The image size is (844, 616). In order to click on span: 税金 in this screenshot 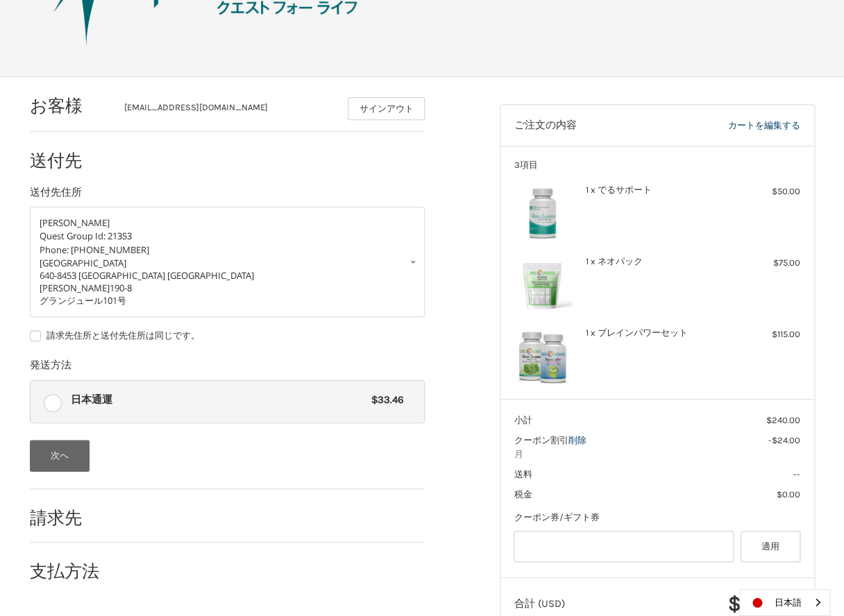, I will do `click(522, 494)`.